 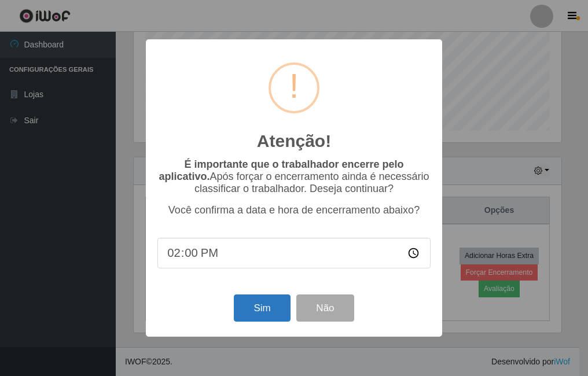 I want to click on h2: Atenção!, so click(x=294, y=141).